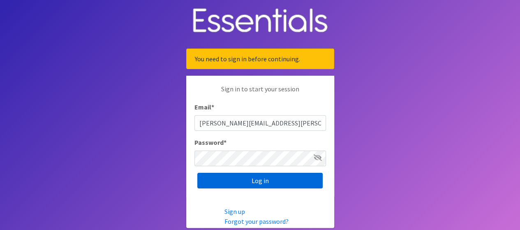  Describe the element at coordinates (260, 181) in the screenshot. I see `input: Log in` at that location.